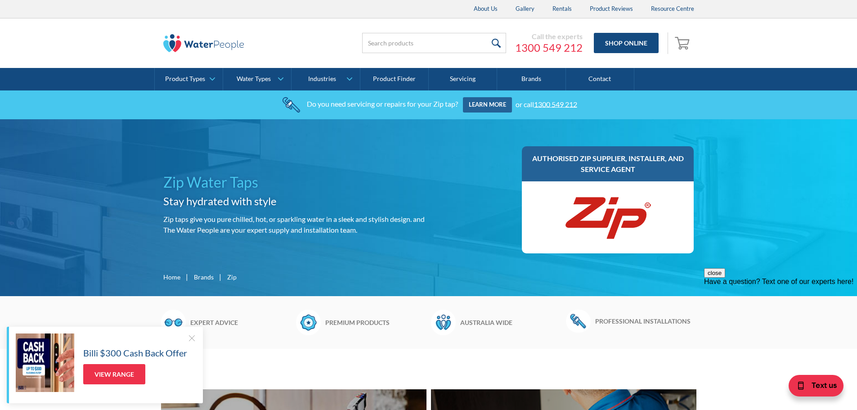 The image size is (857, 410). What do you see at coordinates (546, 103) in the screenshot?
I see `div: or call` at bounding box center [546, 103].